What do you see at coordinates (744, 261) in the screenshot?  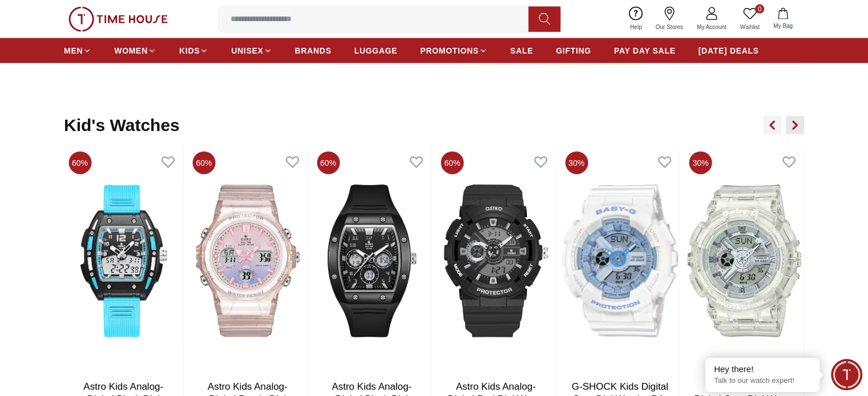 I see `a: G-SHOCK Kids's Digital Grey Dial Watch - BA-110CR-7A` at bounding box center [744, 261].